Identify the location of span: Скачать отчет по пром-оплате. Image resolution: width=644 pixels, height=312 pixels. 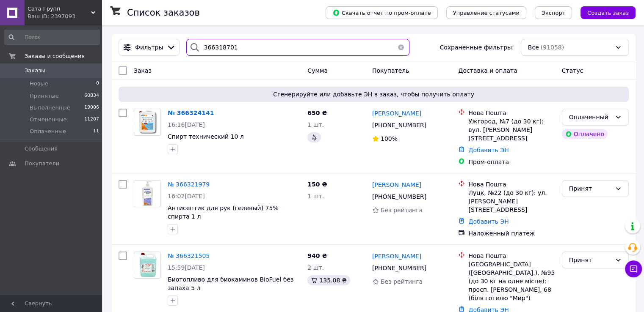
(382, 12).